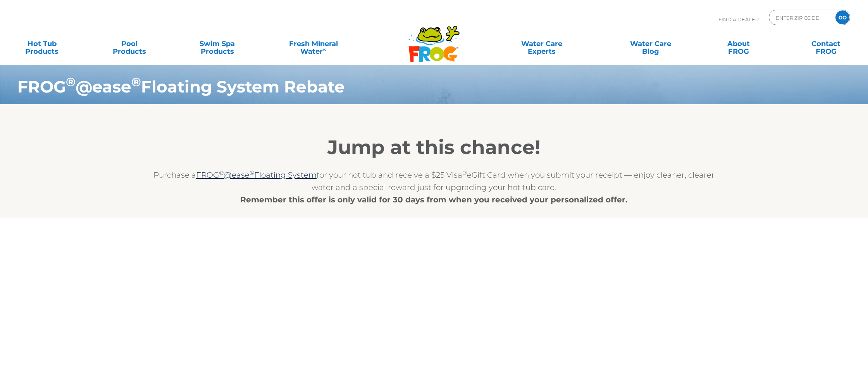 This screenshot has height=392, width=868. I want to click on a: Water CareBlog, so click(651, 43).